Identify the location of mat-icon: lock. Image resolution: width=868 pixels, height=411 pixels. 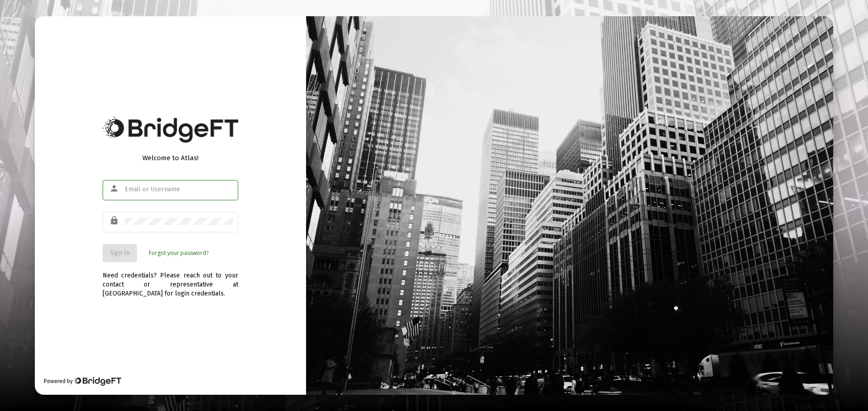
(115, 221).